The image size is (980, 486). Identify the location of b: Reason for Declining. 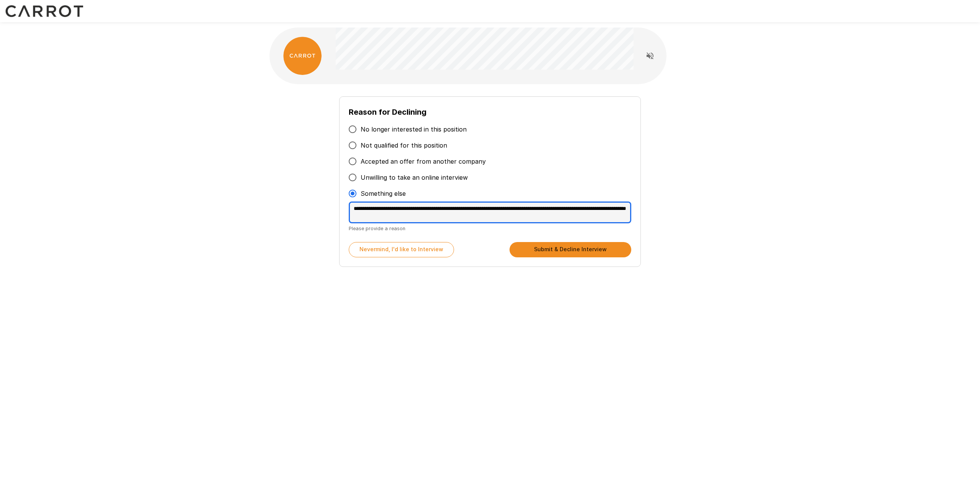
(387, 112).